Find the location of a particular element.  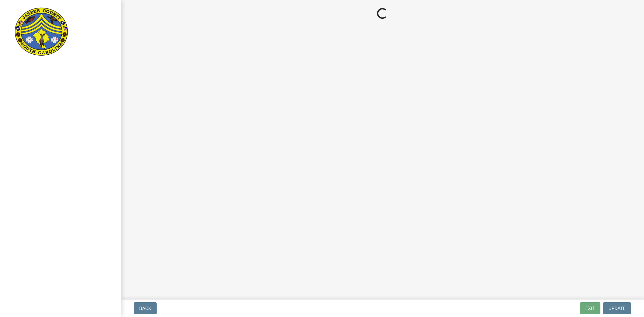

button: Update is located at coordinates (617, 308).